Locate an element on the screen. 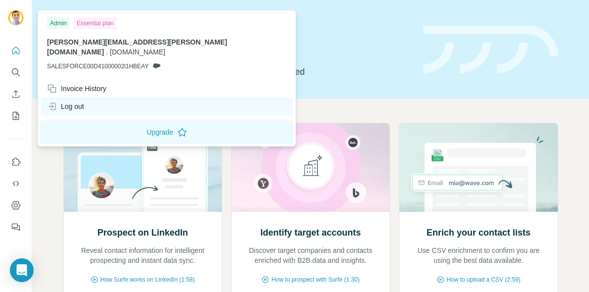 This screenshot has width=589, height=292. span: How to prospect with Surfe (1:30) is located at coordinates (315, 280).